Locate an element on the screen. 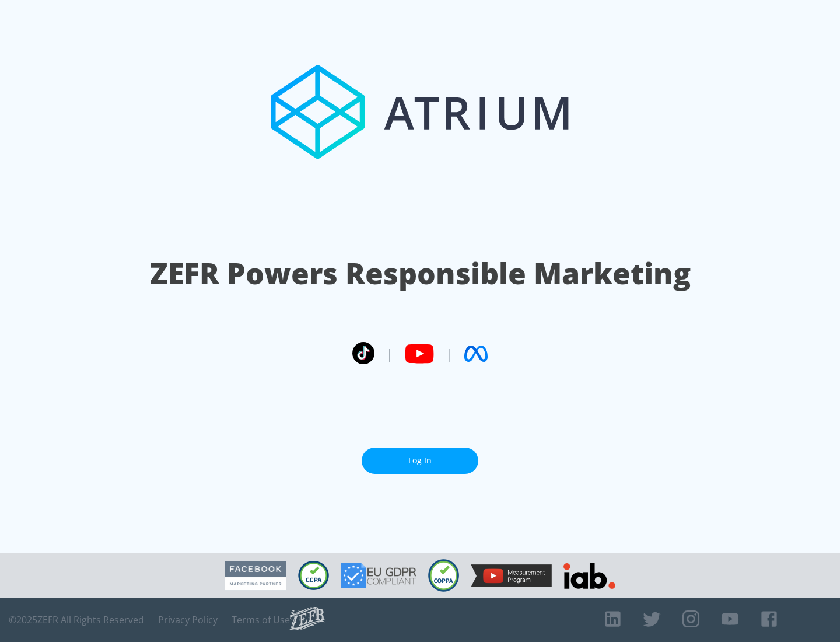 The image size is (840, 642). h1: ZEFR Powers Responsible Marketing is located at coordinates (420, 273).